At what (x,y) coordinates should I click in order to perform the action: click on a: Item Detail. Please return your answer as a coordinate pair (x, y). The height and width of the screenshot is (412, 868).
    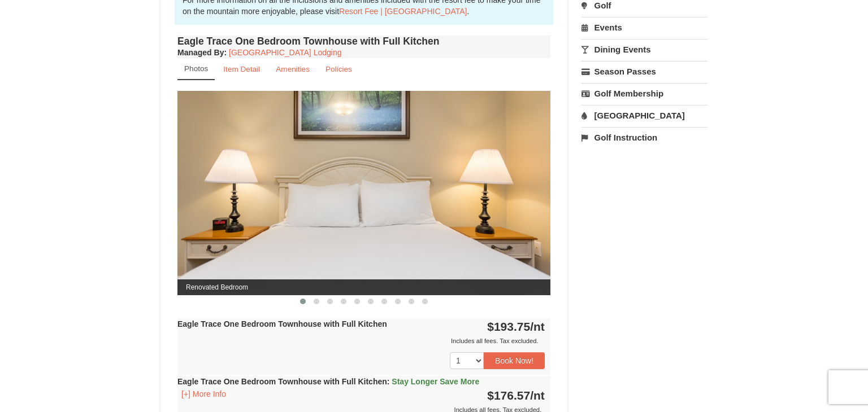
    Looking at the image, I should click on (241, 69).